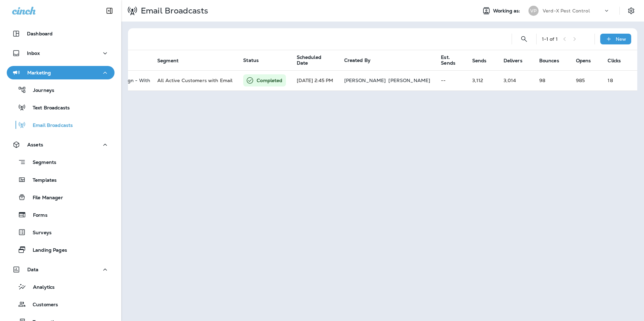  I want to click on button: Templates, so click(61, 180).